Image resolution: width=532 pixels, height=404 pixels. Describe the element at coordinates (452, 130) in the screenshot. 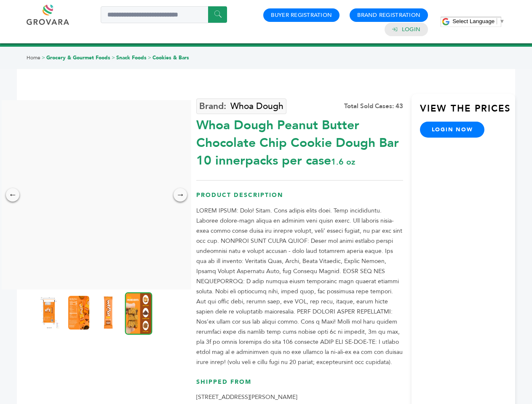

I see `a: login now` at that location.